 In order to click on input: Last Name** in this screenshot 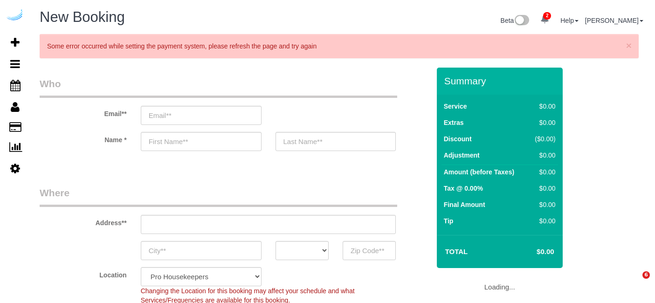, I will do `click(335, 141)`.